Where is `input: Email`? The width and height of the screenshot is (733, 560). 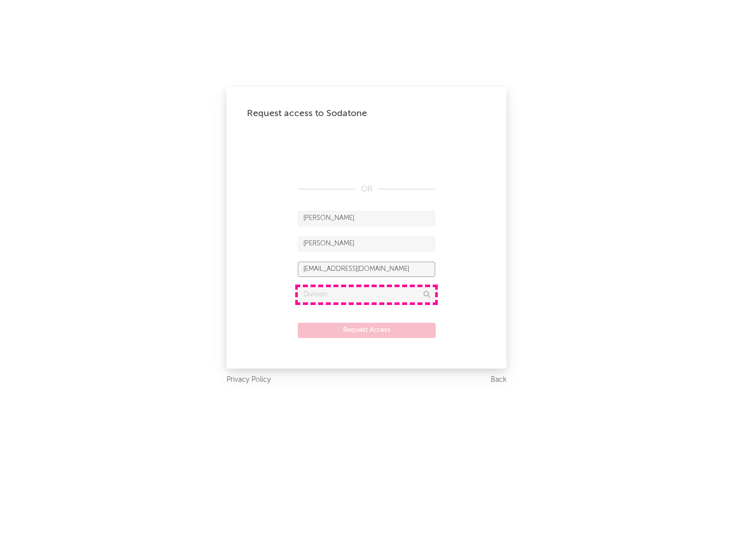
input: Email is located at coordinates (366, 270).